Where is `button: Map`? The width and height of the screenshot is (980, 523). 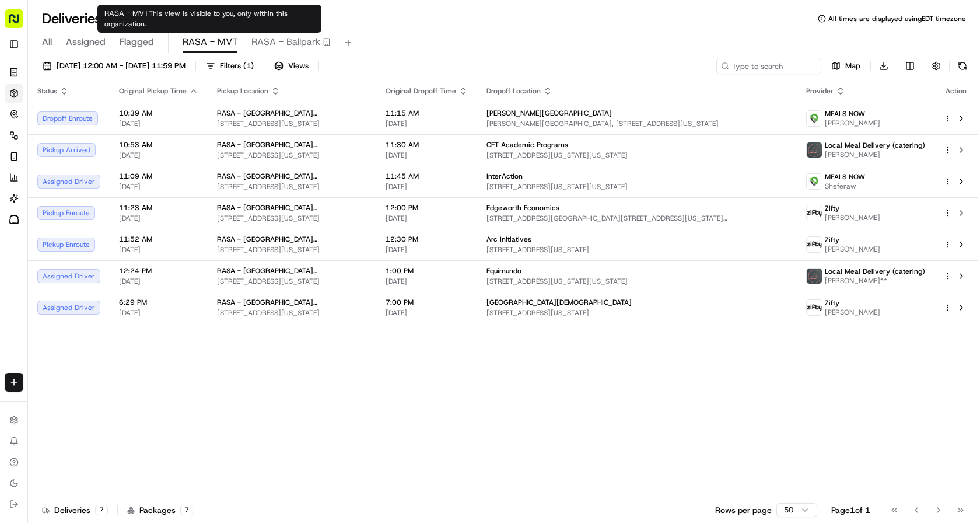 button: Map is located at coordinates (846, 66).